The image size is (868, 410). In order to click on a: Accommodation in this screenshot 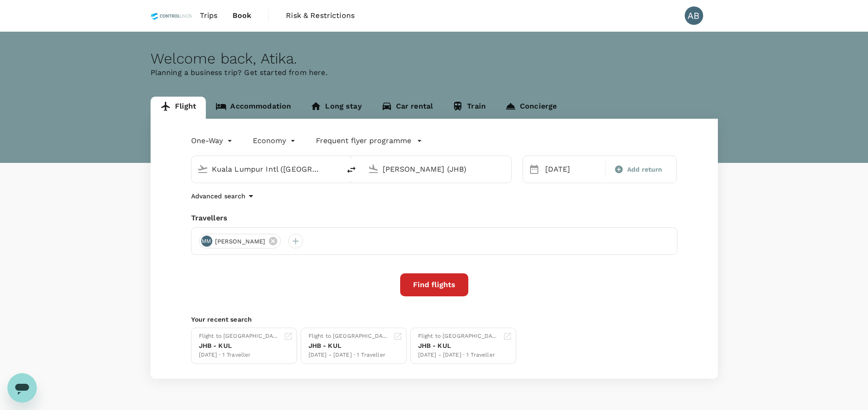, I will do `click(253, 107)`.